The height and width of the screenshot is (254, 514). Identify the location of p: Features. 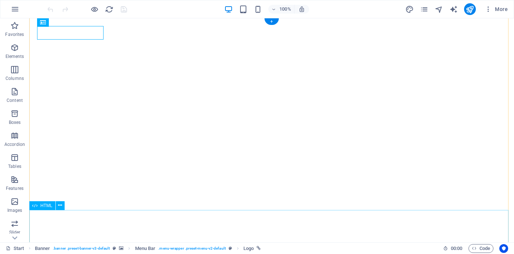
(15, 189).